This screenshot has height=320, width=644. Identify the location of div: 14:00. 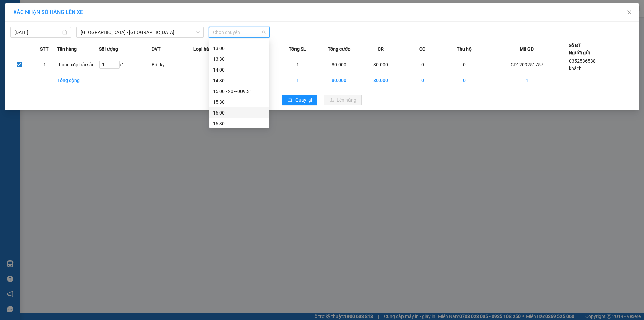
(239, 70).